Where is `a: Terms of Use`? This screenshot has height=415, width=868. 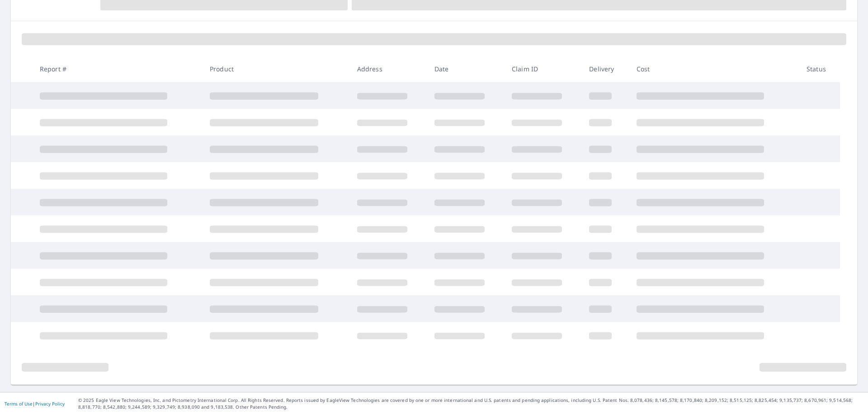
a: Terms of Use is located at coordinates (18, 404).